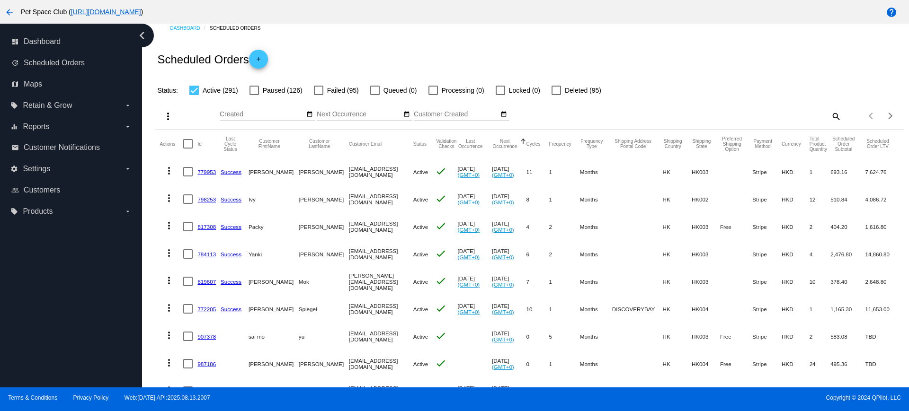 This screenshot has height=411, width=909. Describe the element at coordinates (407, 115) in the screenshot. I see `mat-icon: date_range` at that location.